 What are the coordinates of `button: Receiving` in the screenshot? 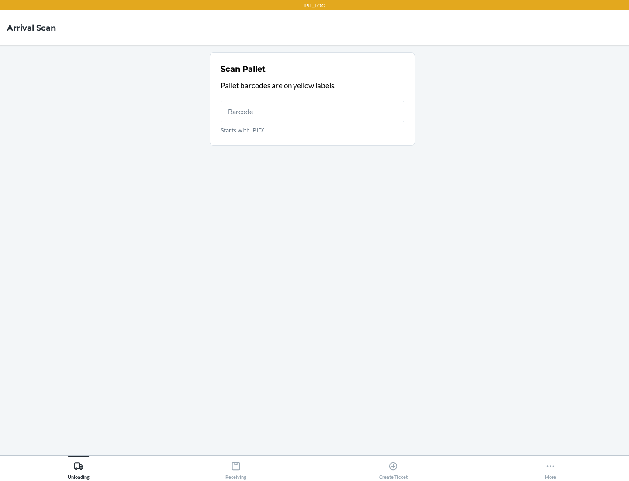 It's located at (236, 467).